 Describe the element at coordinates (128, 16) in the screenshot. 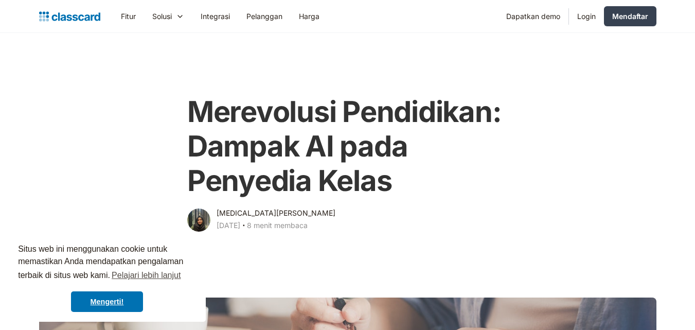

I see `a: Fitur` at that location.